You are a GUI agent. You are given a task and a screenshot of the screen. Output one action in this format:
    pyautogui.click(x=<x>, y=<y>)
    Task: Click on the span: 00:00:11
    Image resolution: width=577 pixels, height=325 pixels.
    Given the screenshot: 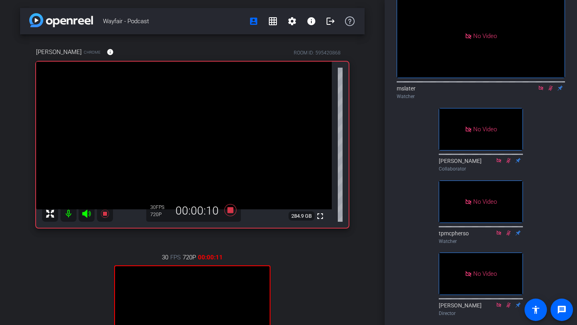 What is the action you would take?
    pyautogui.click(x=210, y=257)
    